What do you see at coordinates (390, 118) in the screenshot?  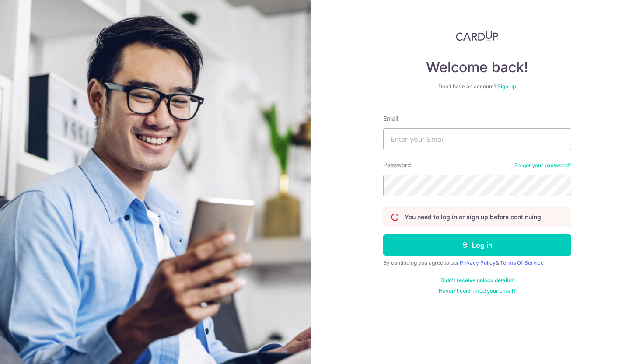 I see `label: Email` at bounding box center [390, 118].